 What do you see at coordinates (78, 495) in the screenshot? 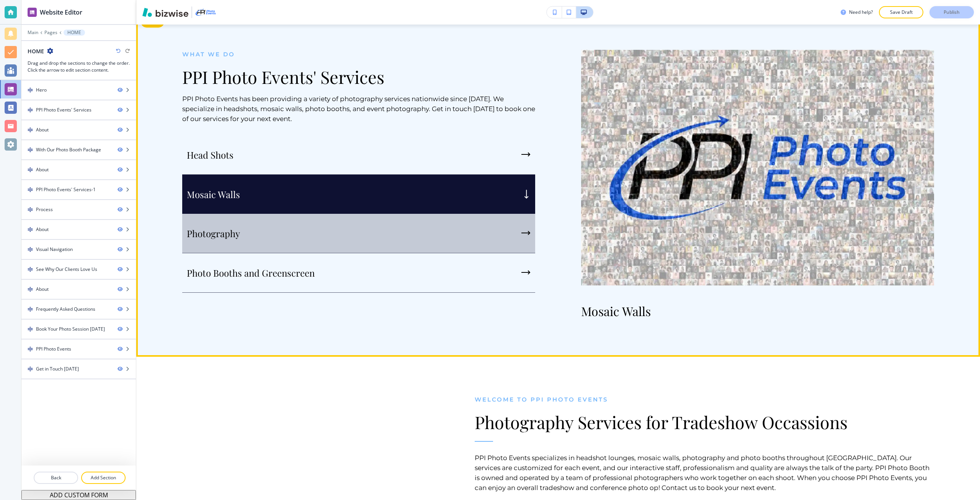
I see `button: ADD CUSTOM FORM` at bounding box center [78, 495].